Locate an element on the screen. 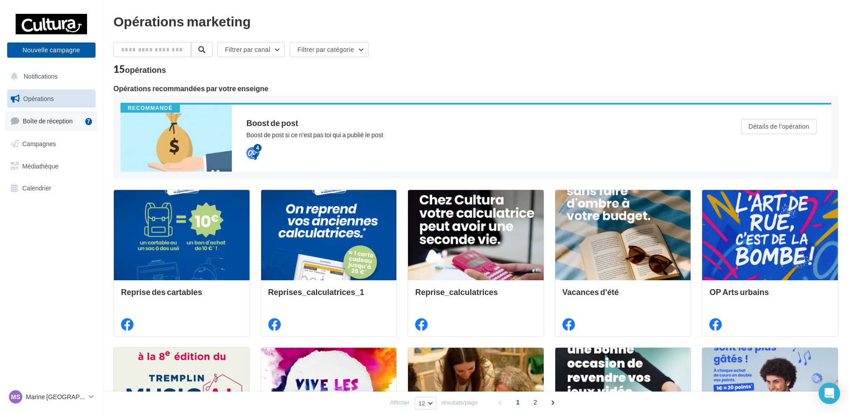 The height and width of the screenshot is (413, 849). div: 4 is located at coordinates (258, 148).